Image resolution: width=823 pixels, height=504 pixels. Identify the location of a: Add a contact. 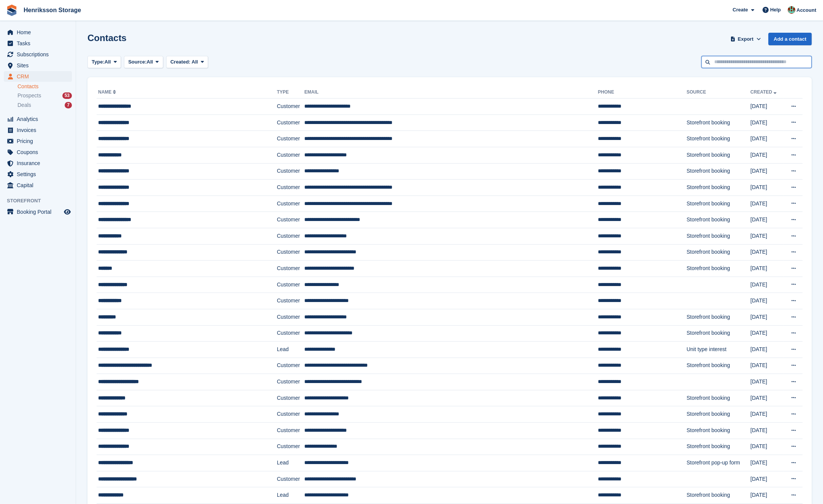
(790, 39).